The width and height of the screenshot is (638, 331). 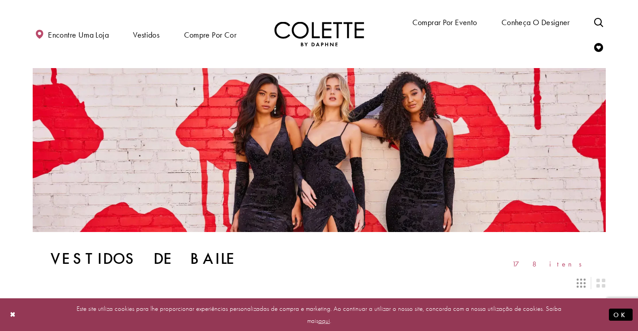 I want to click on a: Verificar lista de desejos, so click(x=599, y=47).